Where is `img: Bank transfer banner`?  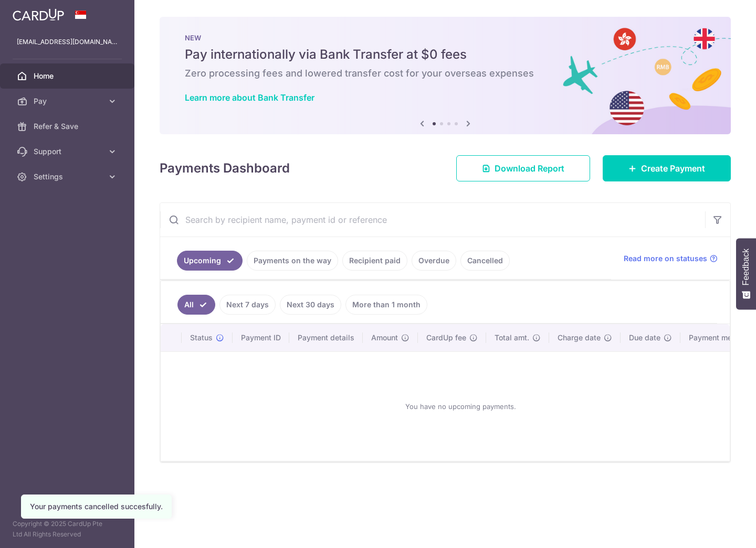 img: Bank transfer banner is located at coordinates (446, 76).